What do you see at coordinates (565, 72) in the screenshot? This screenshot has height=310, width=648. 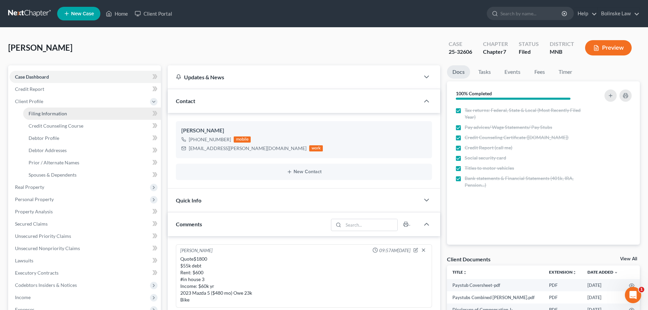 I see `a: Timer` at bounding box center [565, 72].